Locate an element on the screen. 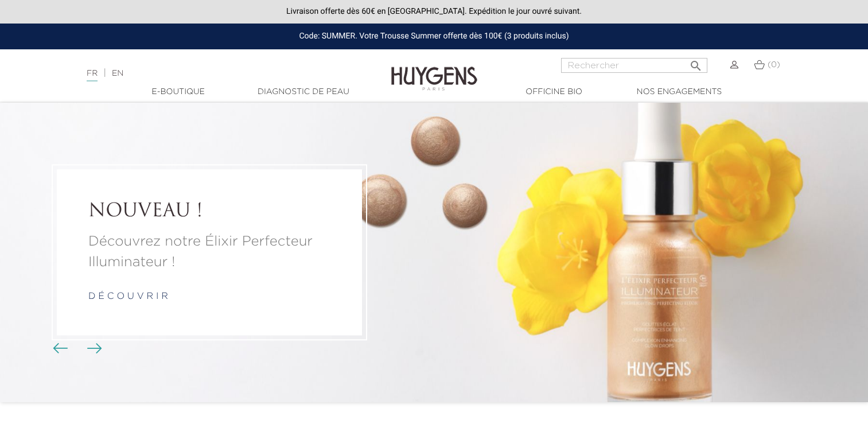 This screenshot has height=428, width=868. span: (0) is located at coordinates (774, 65).